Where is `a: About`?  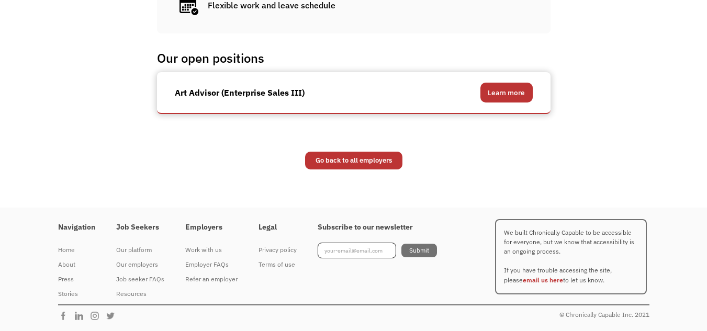 a: About is located at coordinates (76, 265).